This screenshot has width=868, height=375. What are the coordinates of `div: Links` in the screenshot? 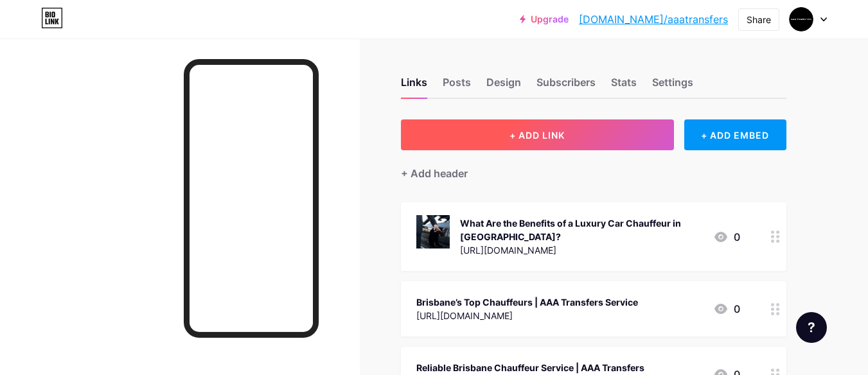 It's located at (414, 86).